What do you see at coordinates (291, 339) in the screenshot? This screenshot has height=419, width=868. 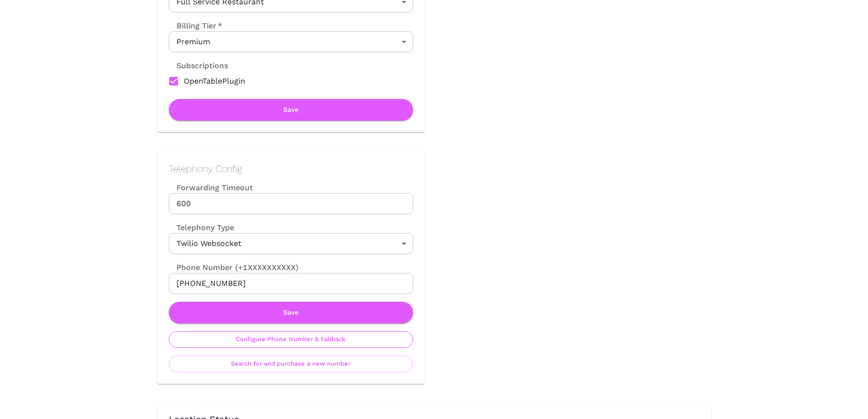 I see `button: Configure Phone Number & Fallback` at bounding box center [291, 339].